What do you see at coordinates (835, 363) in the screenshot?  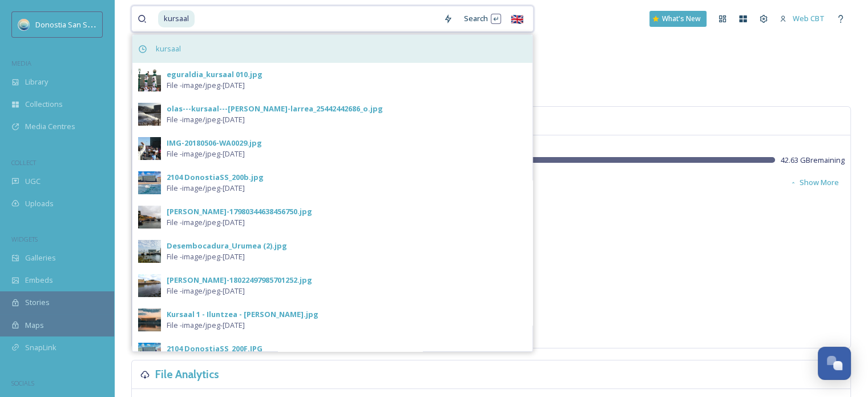 I see `button: Open Chat` at bounding box center [835, 363].